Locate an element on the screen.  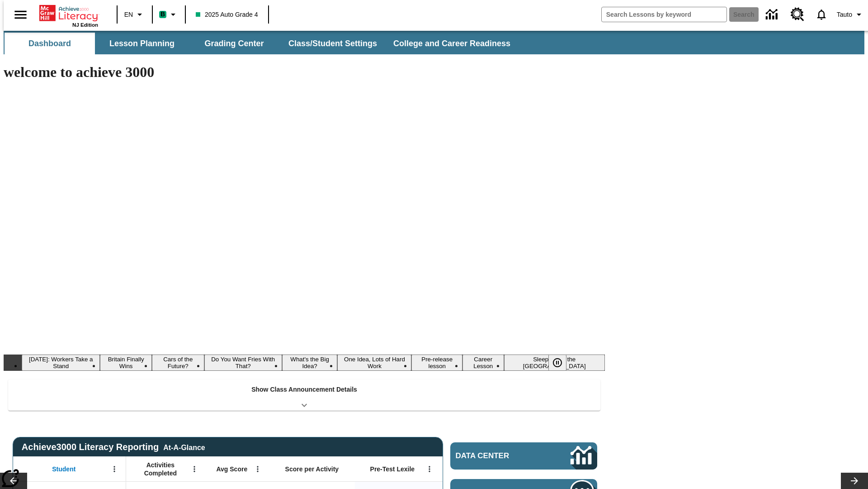
button: College and Career Readiness is located at coordinates (452, 44).